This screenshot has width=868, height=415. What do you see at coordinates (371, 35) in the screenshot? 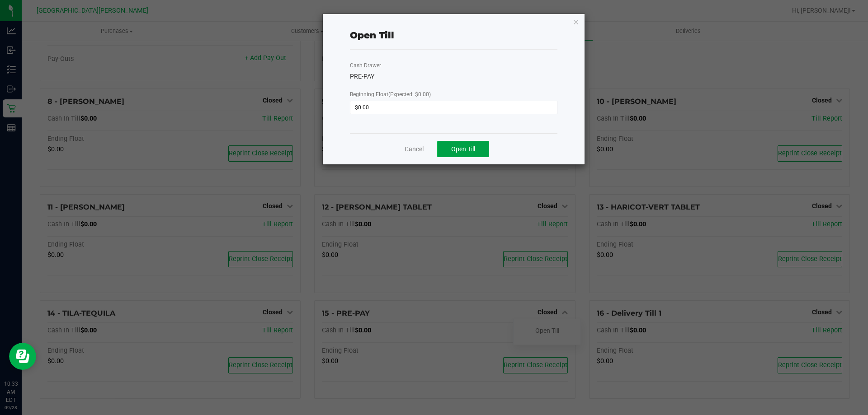
I see `div: Open Till` at bounding box center [371, 35].